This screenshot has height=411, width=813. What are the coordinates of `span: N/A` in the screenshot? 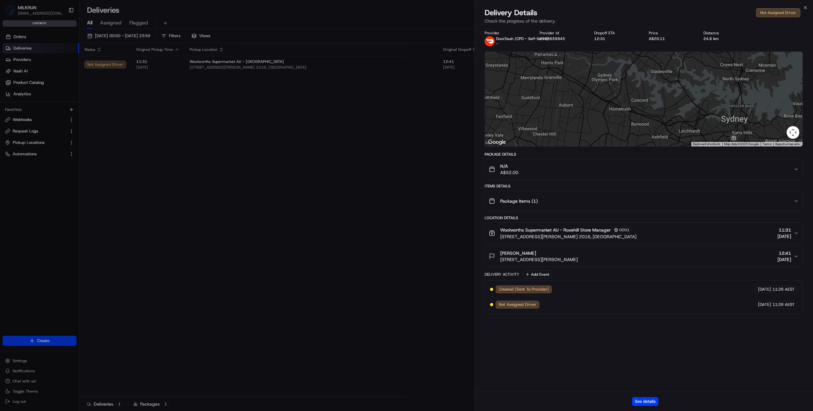 It's located at (509, 166).